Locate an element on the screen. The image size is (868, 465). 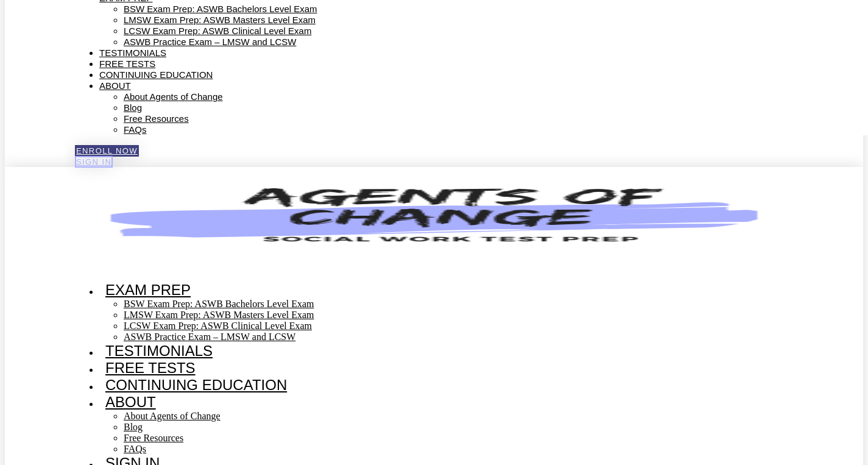
ul: About is located at coordinates (446, 433).